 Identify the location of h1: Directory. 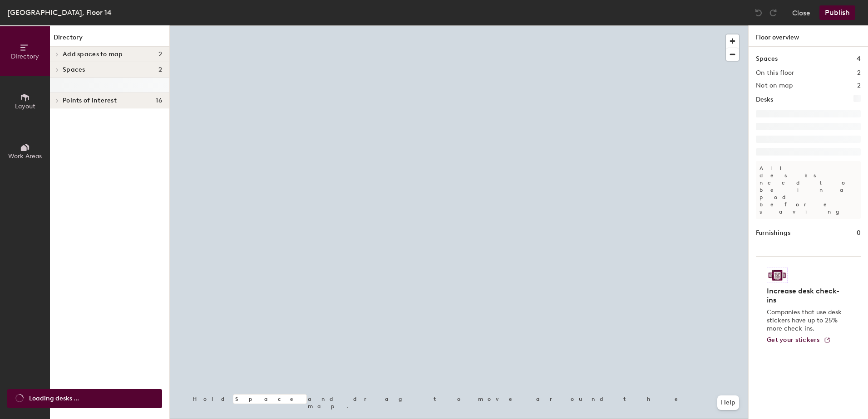
(109, 40).